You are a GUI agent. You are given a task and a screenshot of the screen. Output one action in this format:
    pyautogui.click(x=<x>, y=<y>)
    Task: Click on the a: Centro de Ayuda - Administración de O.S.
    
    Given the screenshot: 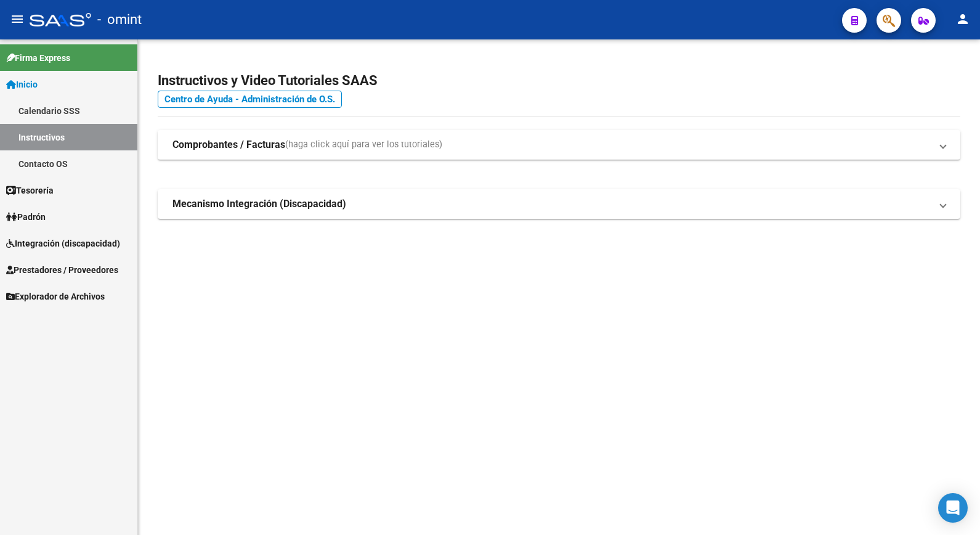 What is the action you would take?
    pyautogui.click(x=249, y=99)
    